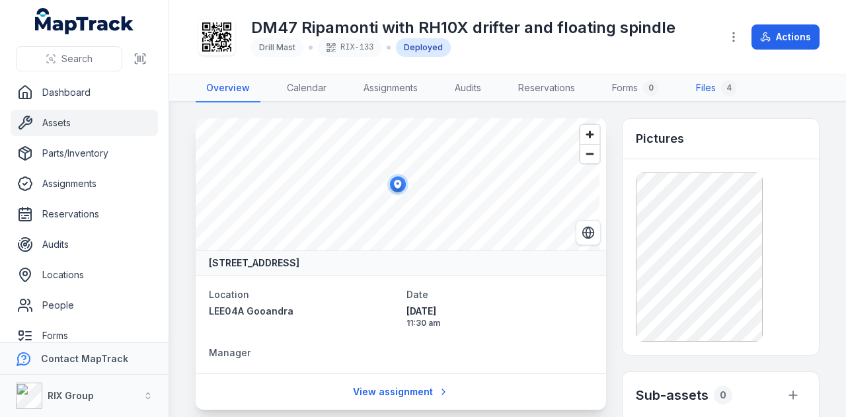 This screenshot has width=846, height=417. What do you see at coordinates (77, 59) in the screenshot?
I see `span: Search` at bounding box center [77, 59].